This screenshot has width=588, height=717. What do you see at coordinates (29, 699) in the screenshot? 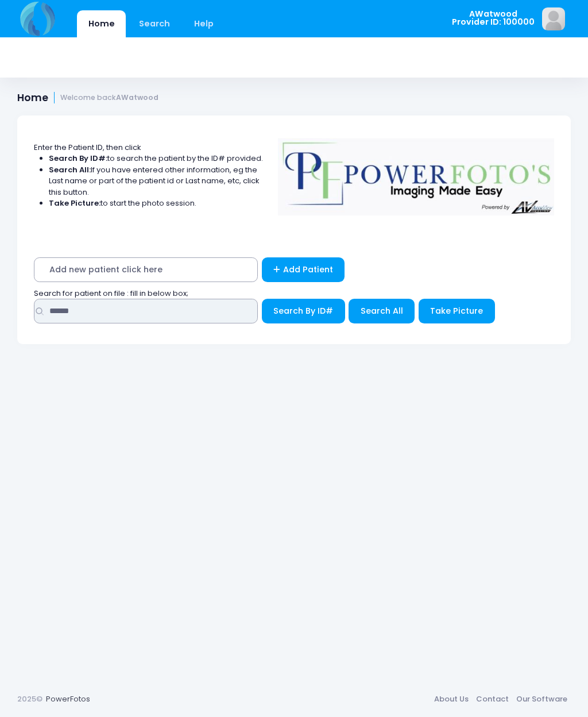
I see `span: 2025©` at bounding box center [29, 699].